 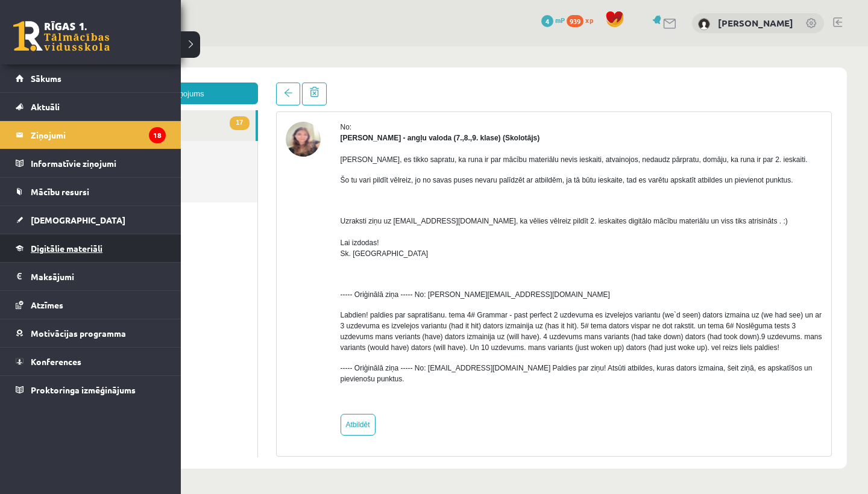 What do you see at coordinates (191, 76) in the screenshot?
I see `span: 17` at bounding box center [191, 76].